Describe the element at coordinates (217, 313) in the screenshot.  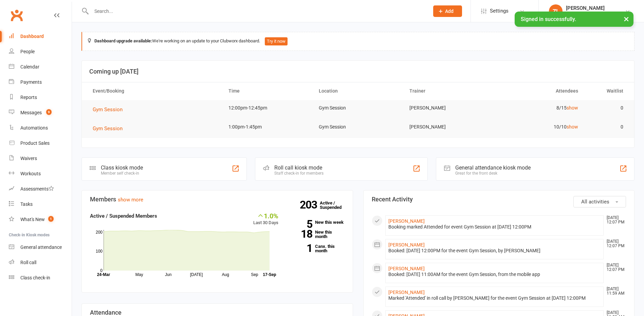
I see `h3: Attendance` at that location.